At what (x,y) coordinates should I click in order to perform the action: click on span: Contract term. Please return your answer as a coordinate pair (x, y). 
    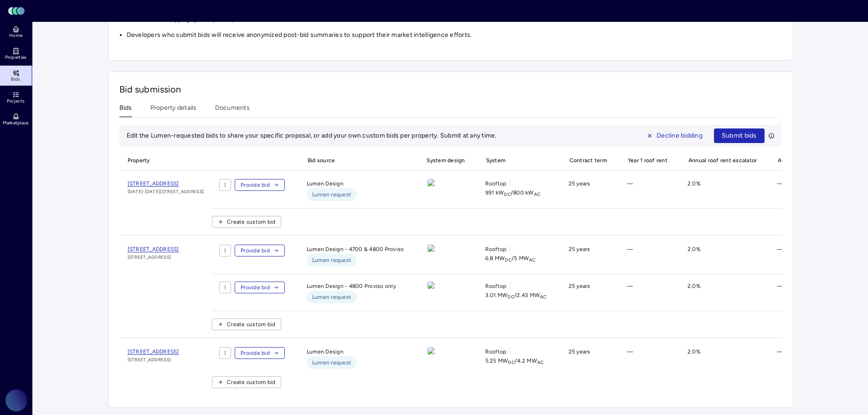
    Looking at the image, I should click on (586, 160).